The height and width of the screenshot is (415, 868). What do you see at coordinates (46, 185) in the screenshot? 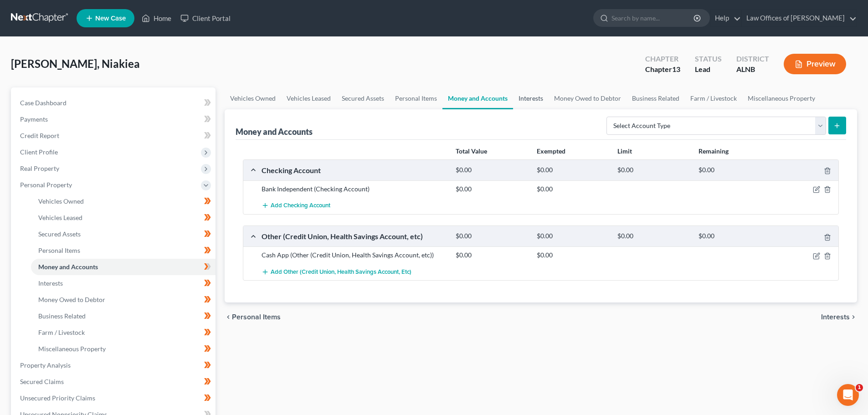
I see `span: Personal Property` at bounding box center [46, 185].